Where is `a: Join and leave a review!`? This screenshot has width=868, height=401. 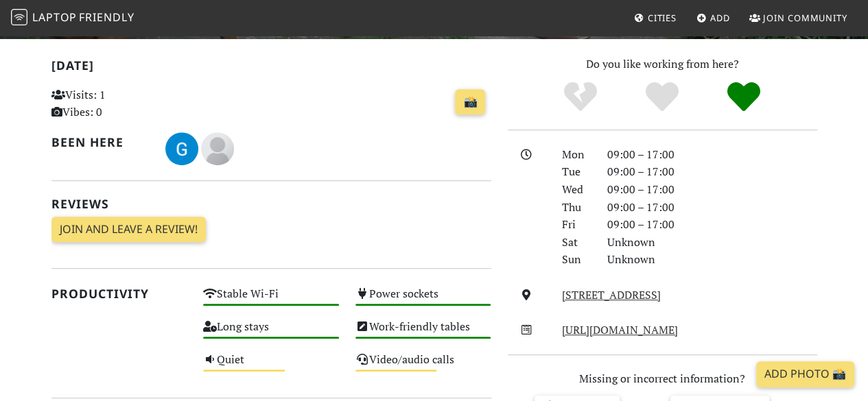
a: Join and leave a review! is located at coordinates (129, 230).